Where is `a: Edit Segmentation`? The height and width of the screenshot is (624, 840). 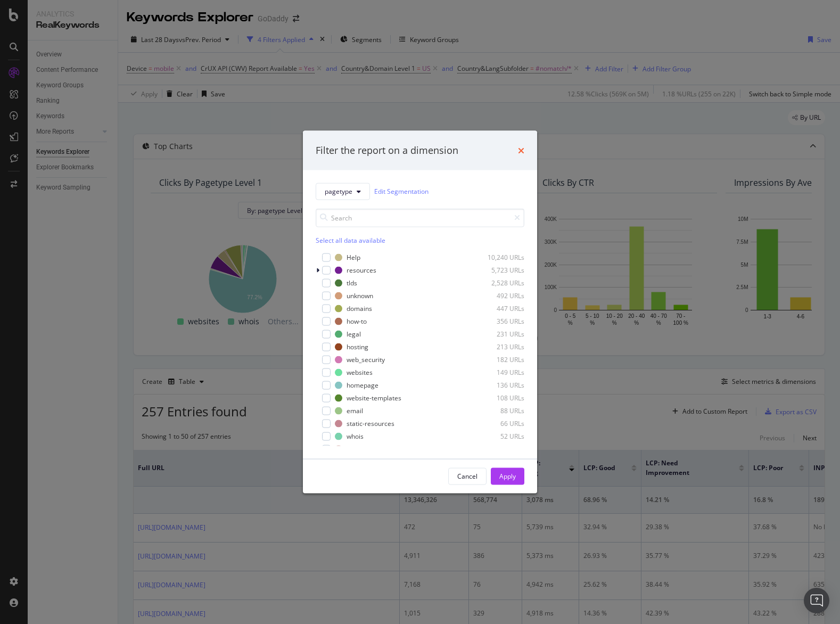 a: Edit Segmentation is located at coordinates (401, 192).